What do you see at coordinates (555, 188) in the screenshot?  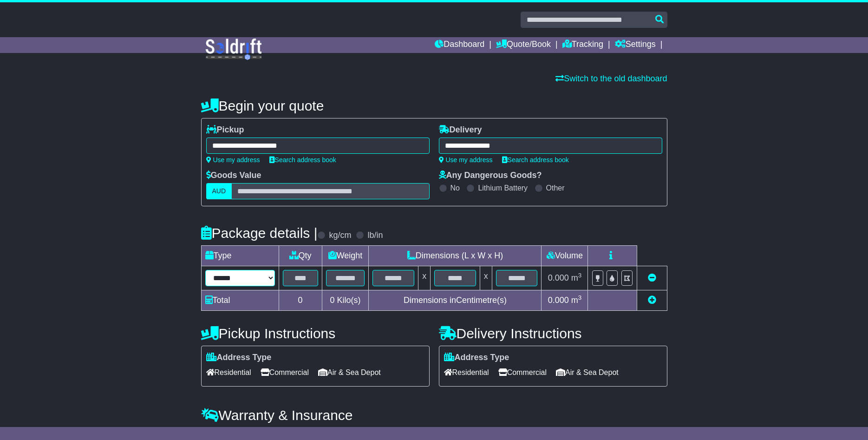 I see `label: Other` at bounding box center [555, 188].